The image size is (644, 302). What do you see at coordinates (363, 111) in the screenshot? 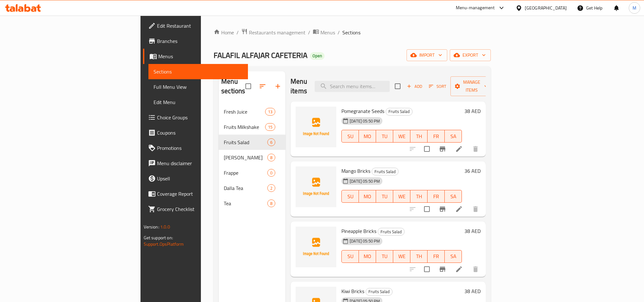
I see `span: Pomegranate Seeds` at bounding box center [363, 111].